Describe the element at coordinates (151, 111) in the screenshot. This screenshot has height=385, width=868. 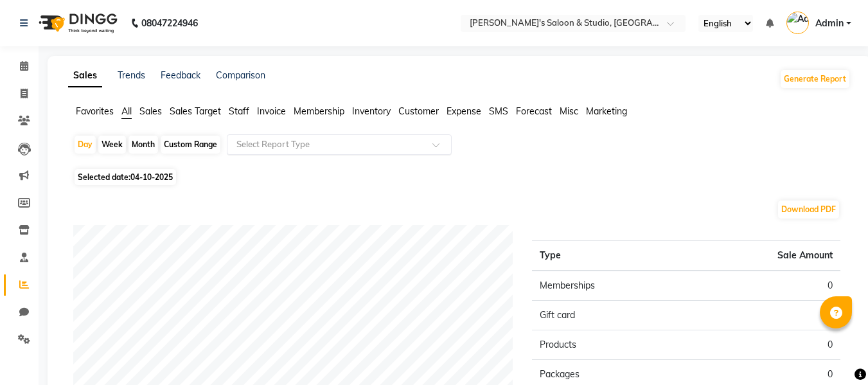
I see `span: Sales` at that location.